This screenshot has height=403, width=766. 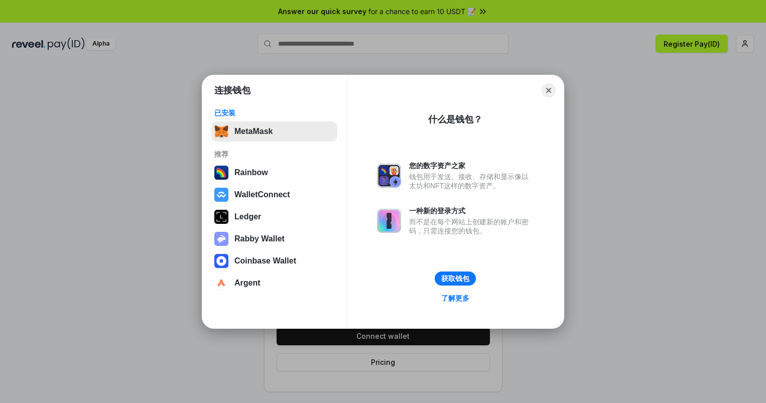 What do you see at coordinates (274, 261) in the screenshot?
I see `button: Coinbase Wallet` at bounding box center [274, 261].